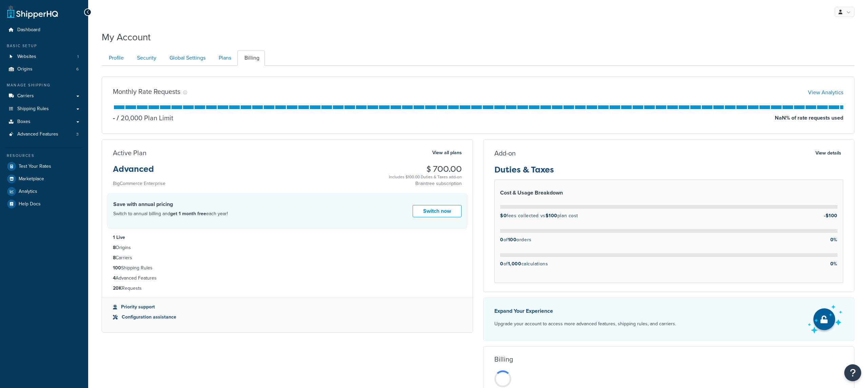  Describe the element at coordinates (30, 204) in the screenshot. I see `span: Help Docs` at that location.